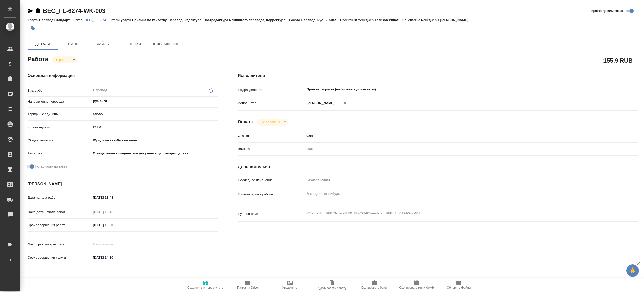  Describe the element at coordinates (618, 60) in the screenshot. I see `h2: 155.9 RUB` at that location.